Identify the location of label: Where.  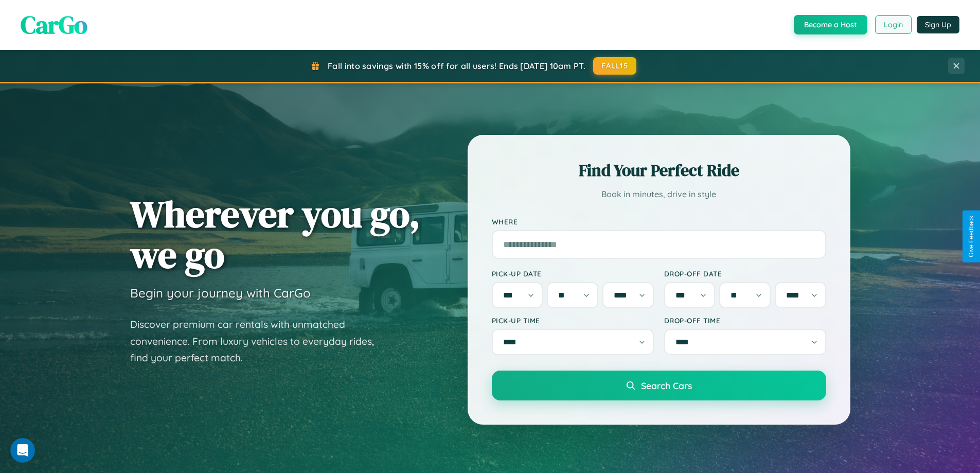
(659, 221).